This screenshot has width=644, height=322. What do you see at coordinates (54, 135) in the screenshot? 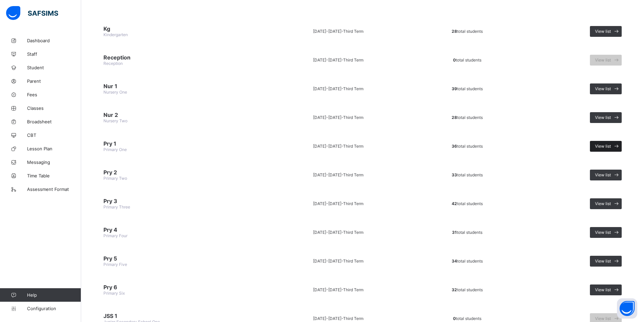
I see `span: CBT` at bounding box center [54, 135].